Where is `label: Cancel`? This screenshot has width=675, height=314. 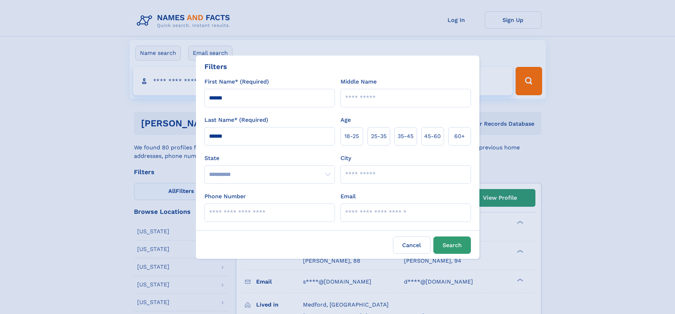 label: Cancel is located at coordinates (412, 245).